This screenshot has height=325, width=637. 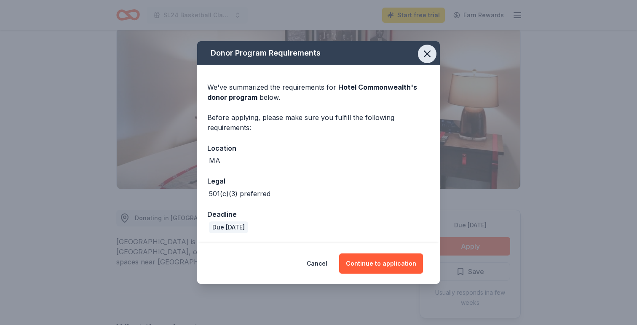 What do you see at coordinates (214, 161) in the screenshot?
I see `div: MA` at bounding box center [214, 161].